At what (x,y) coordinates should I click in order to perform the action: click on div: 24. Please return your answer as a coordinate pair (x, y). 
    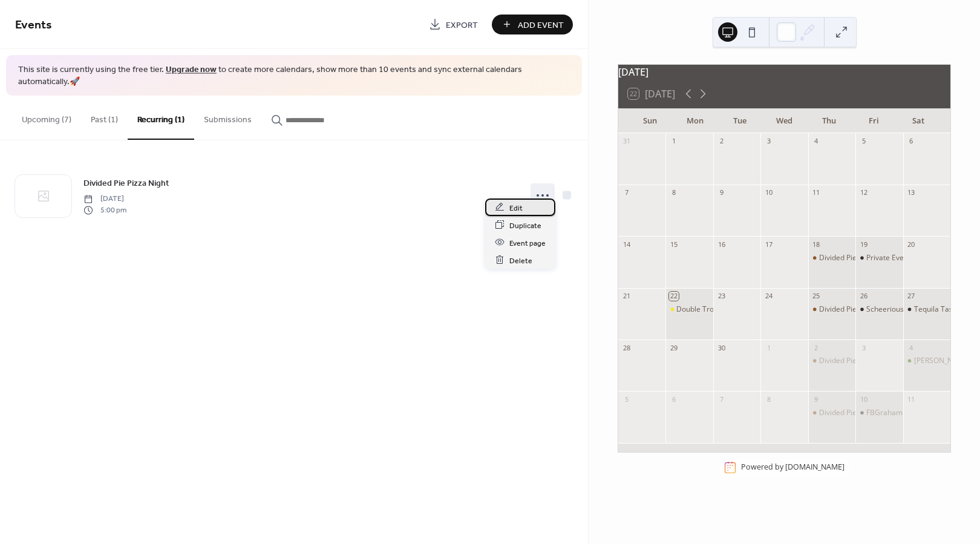
    Looking at the image, I should click on (768, 296).